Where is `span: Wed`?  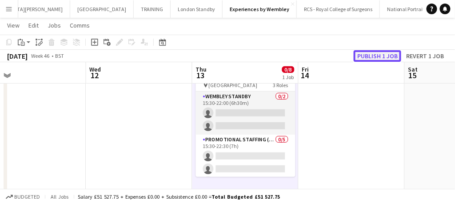 span: Wed is located at coordinates (96, 69).